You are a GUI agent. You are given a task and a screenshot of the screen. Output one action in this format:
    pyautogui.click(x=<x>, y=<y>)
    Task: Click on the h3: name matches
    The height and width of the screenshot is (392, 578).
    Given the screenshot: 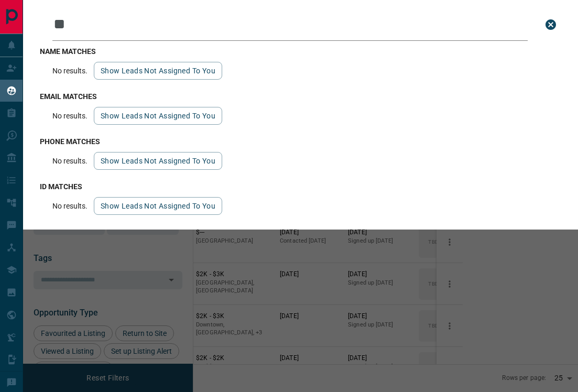 What is the action you would take?
    pyautogui.click(x=301, y=52)
    